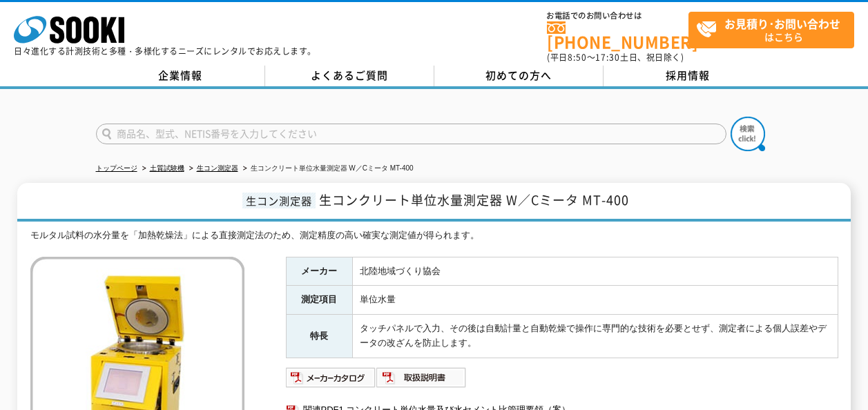 This screenshot has height=410, width=868. What do you see at coordinates (217, 168) in the screenshot?
I see `a: 生コン測定器` at bounding box center [217, 168].